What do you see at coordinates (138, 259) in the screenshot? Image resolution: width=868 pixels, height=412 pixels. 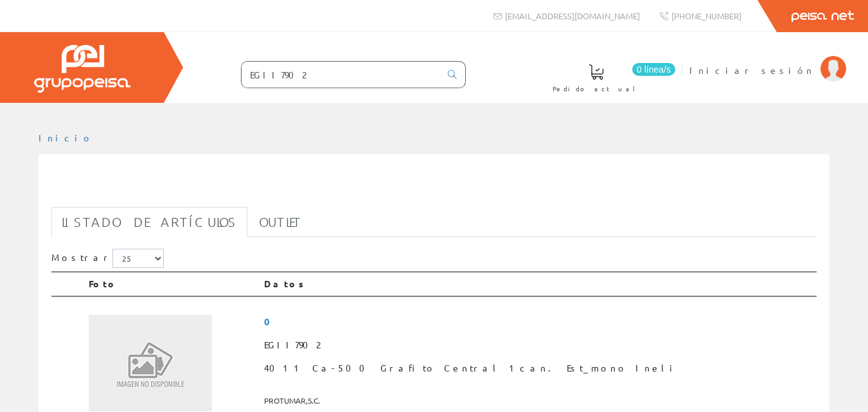 I see `select: Mostrar` at bounding box center [138, 259].